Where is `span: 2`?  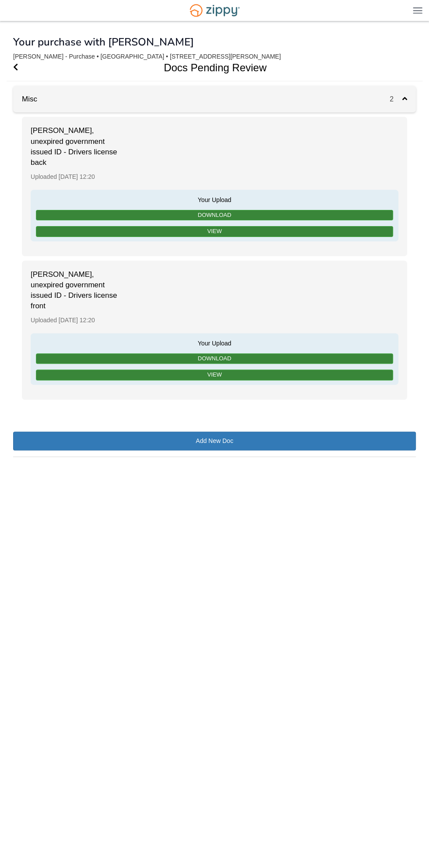 span: 2 is located at coordinates (396, 99).